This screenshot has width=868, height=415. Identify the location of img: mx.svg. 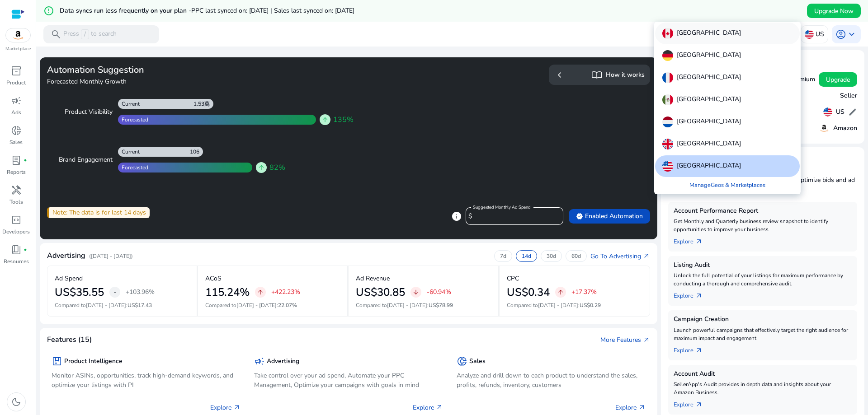
(667, 100).